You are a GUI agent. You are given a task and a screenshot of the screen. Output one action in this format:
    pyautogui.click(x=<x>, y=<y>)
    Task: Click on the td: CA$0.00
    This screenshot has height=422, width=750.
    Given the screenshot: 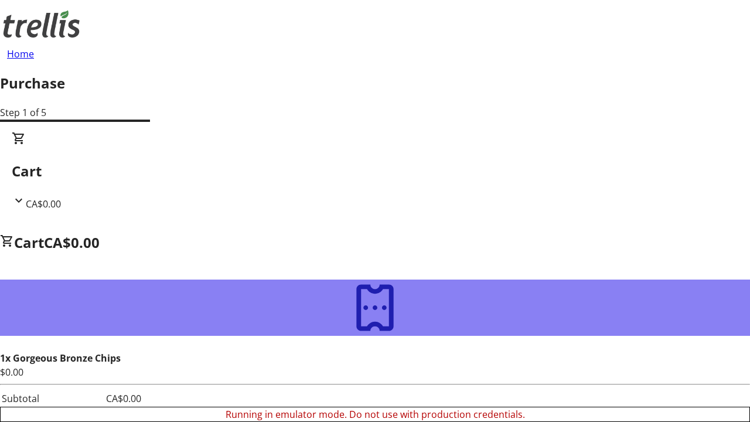 What is the action you would take?
    pyautogui.click(x=91, y=398)
    